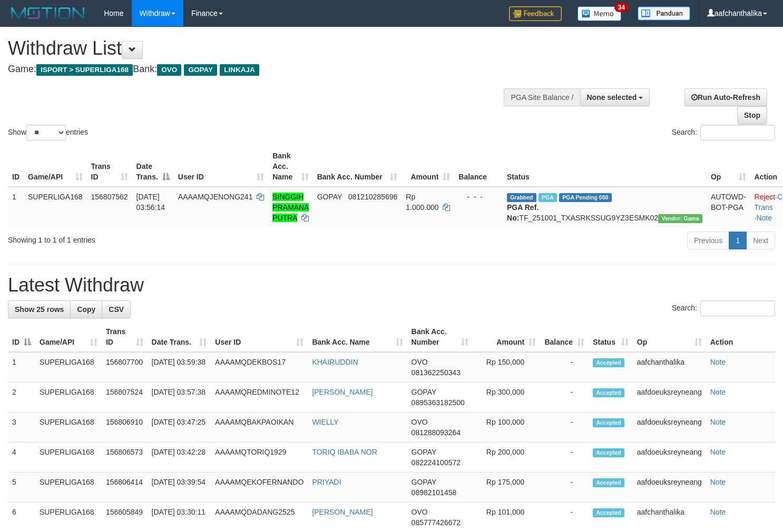 Image resolution: width=783 pixels, height=532 pixels. Describe the element at coordinates (325, 422) in the screenshot. I see `a: WIELLY` at that location.